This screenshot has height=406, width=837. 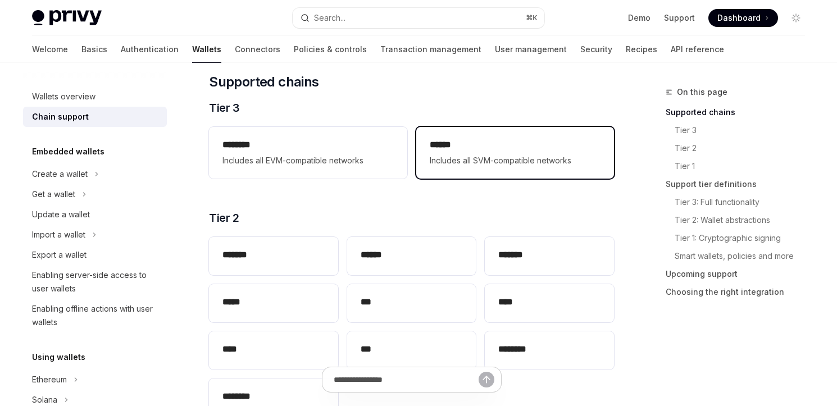 I want to click on a: Update a wallet, so click(x=95, y=215).